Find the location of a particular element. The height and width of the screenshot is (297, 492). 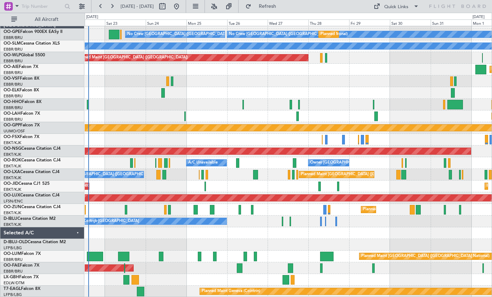

span: OO-HHO is located at coordinates (13, 102).